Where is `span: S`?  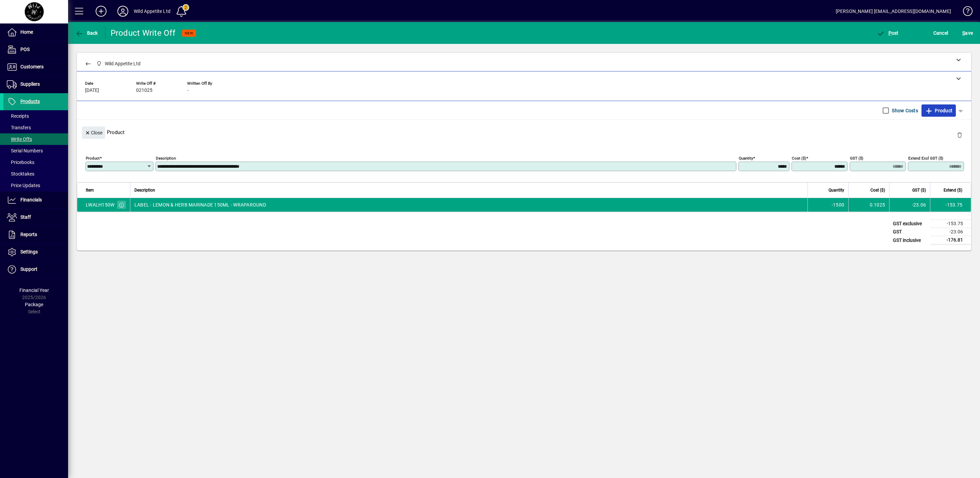
span: S is located at coordinates (963, 33).